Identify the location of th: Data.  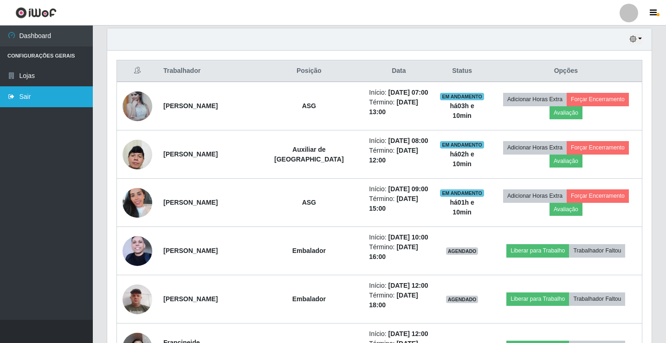
(398, 71).